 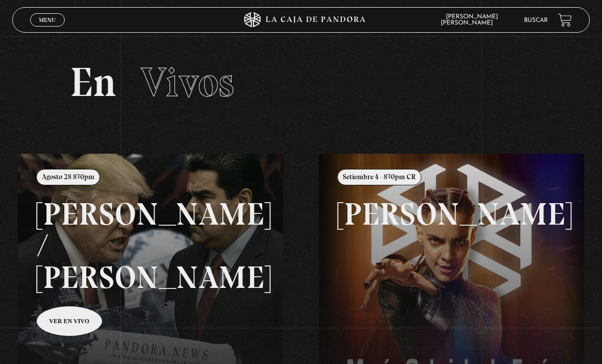 What do you see at coordinates (47, 20) in the screenshot?
I see `span: Menu` at bounding box center [47, 20].